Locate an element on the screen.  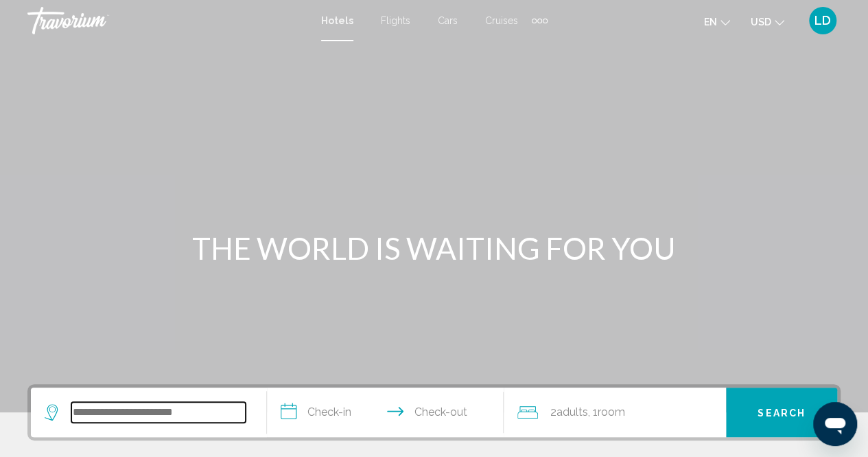
a: Flights is located at coordinates (395, 20).